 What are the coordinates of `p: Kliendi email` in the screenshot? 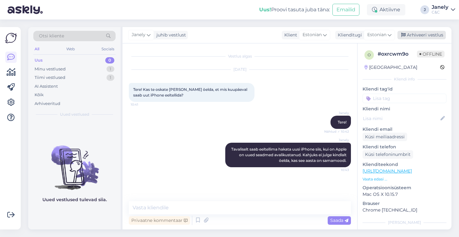 It's located at (404, 129).